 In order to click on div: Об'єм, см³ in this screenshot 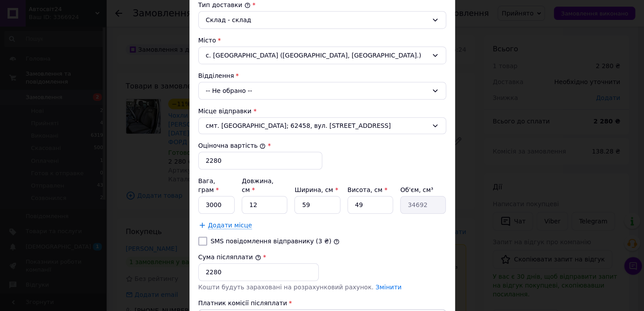, I will do `click(423, 190)`.